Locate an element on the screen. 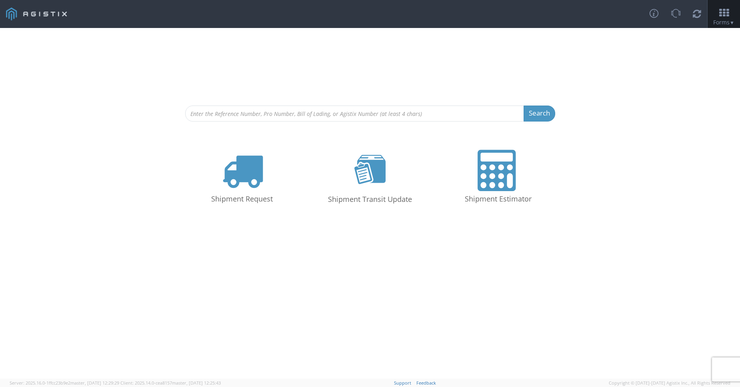 Image resolution: width=740 pixels, height=387 pixels. h4: Shipment Request is located at coordinates (242, 199).